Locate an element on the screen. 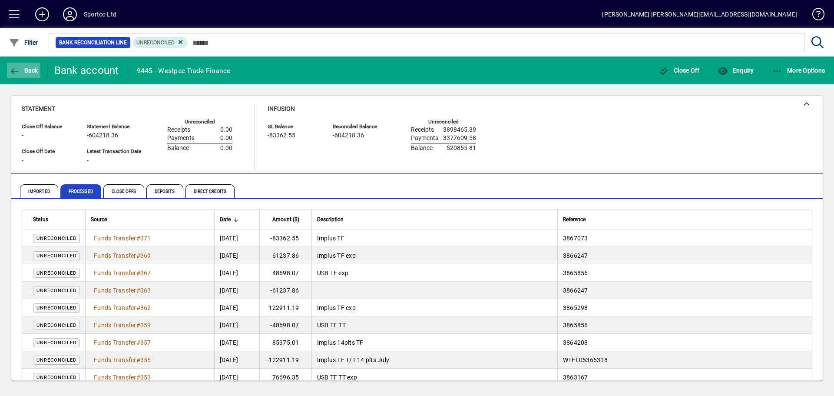 The image size is (834, 396). a: Funds Transfer#367 is located at coordinates (122, 273).